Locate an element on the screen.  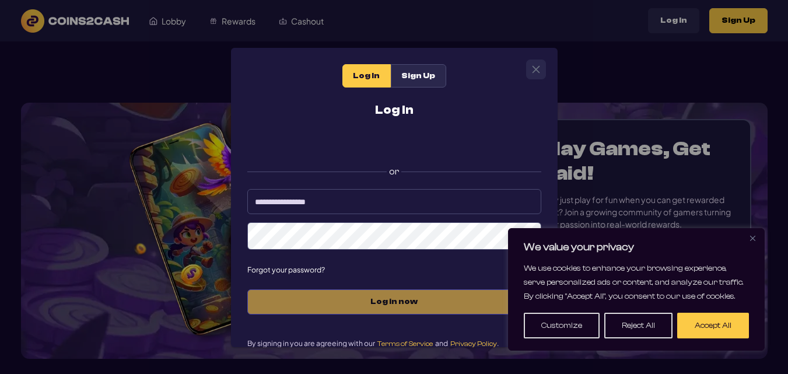
p: By signing in you are agreeing with our and . is located at coordinates (394, 343).